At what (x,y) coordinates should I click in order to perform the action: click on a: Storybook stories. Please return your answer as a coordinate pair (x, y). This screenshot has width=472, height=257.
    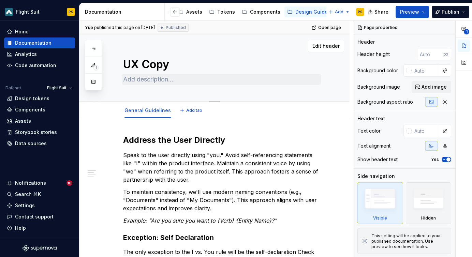
    Looking at the image, I should click on (40, 132).